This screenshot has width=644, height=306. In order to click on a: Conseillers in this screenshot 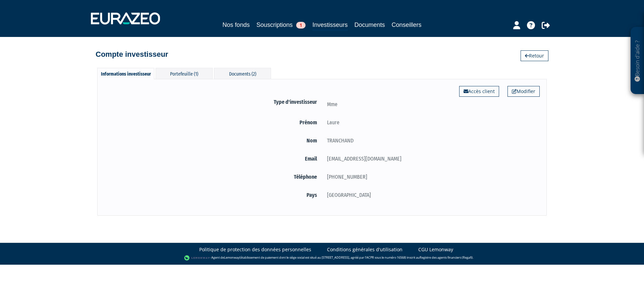, I will do `click(407, 25)`.